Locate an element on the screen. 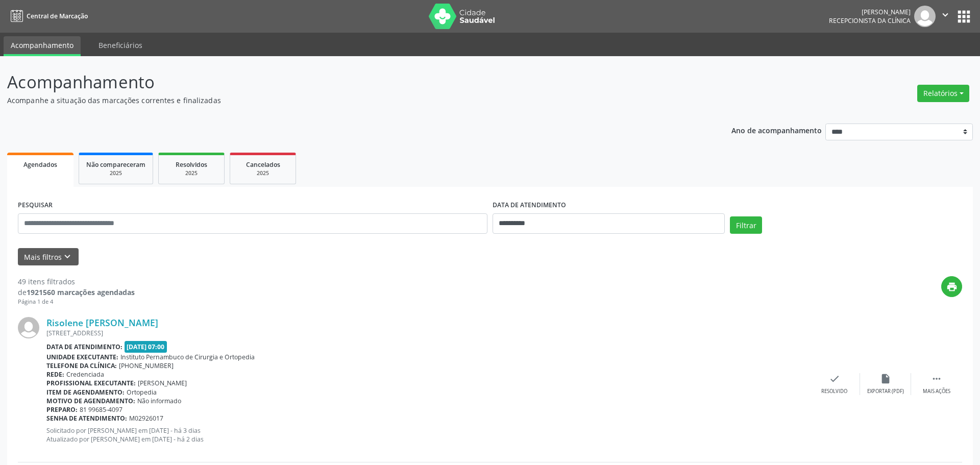  strong: 1921560 marcações agendadas is located at coordinates (80, 292).